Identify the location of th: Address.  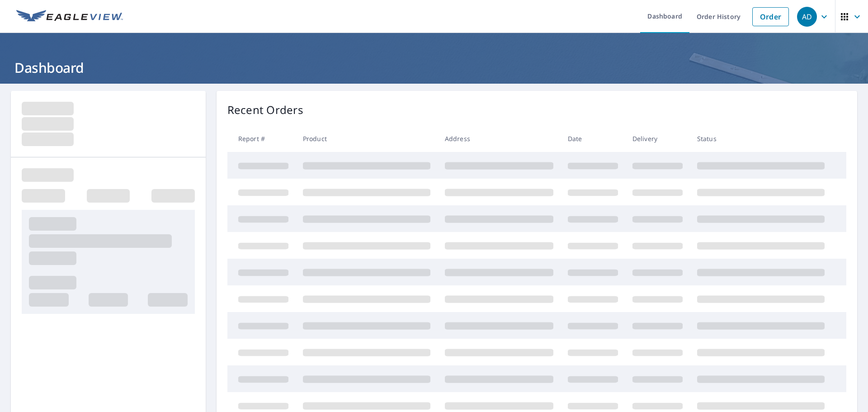
(499, 138).